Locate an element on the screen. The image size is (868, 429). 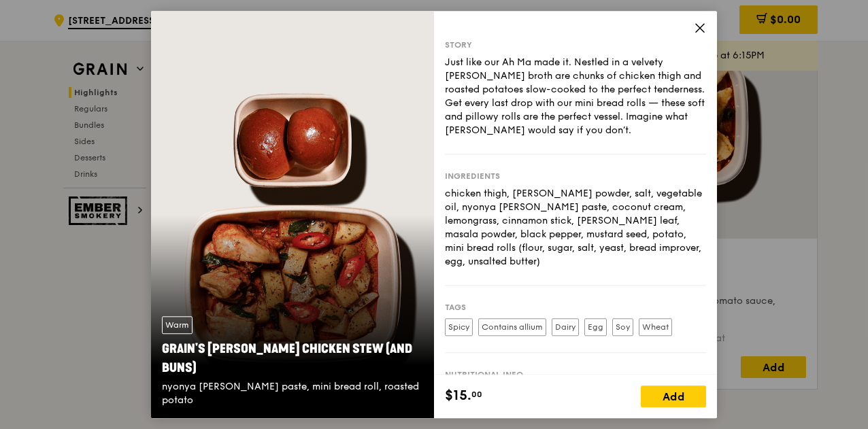
span: $15. is located at coordinates (458, 396).